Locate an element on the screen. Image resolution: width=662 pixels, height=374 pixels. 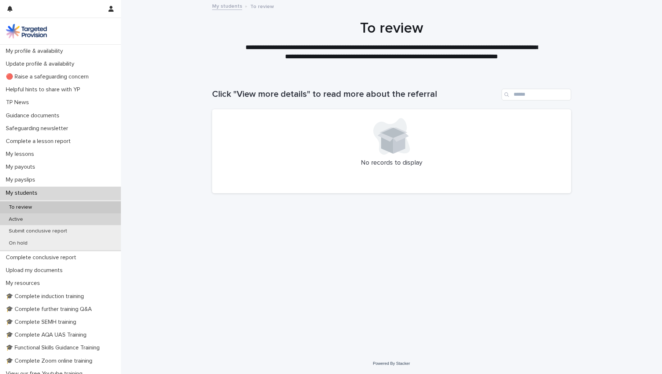
p: 🎓 Complete Zoom online training is located at coordinates (51, 361).